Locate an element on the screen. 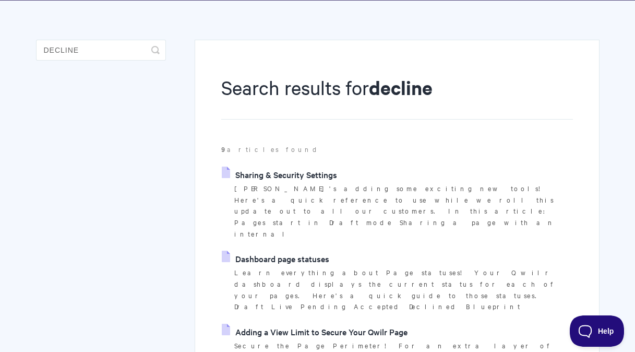 Image resolution: width=635 pixels, height=352 pixels. strong: decline is located at coordinates (401, 87).